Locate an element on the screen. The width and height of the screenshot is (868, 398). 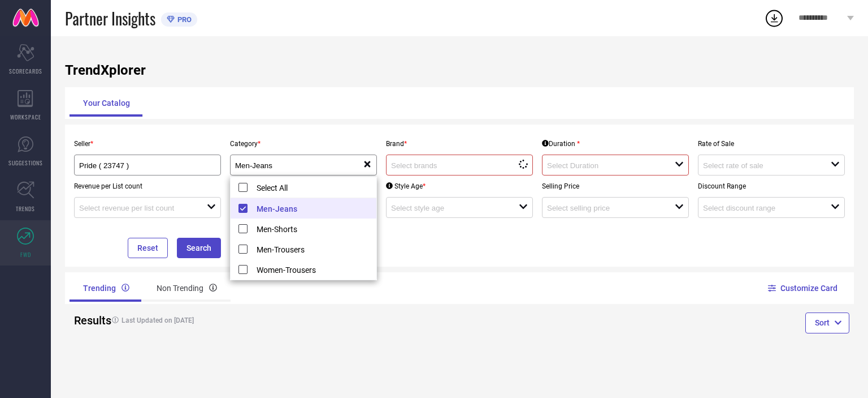
input: Select style age is located at coordinates (448, 208).